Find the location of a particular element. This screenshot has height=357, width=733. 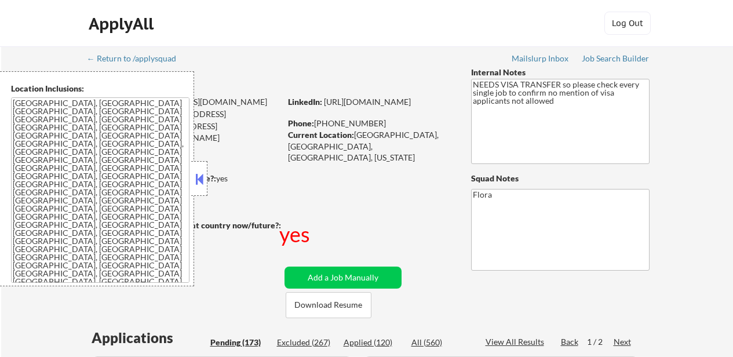

strong: Phone: is located at coordinates (301, 123).